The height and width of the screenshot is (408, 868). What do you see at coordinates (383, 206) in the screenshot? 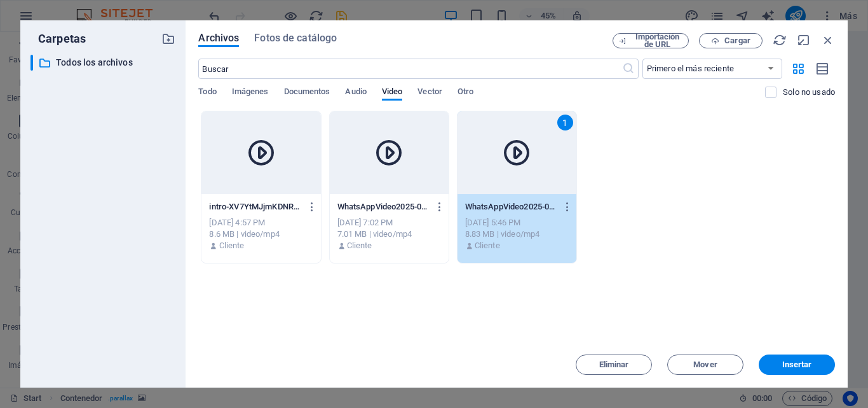
I see `p: WhatsAppVideo2025-09-23at4.28.59PM-lItRslXkdDdULl7QSlqvtw.mp4` at bounding box center [383, 206].